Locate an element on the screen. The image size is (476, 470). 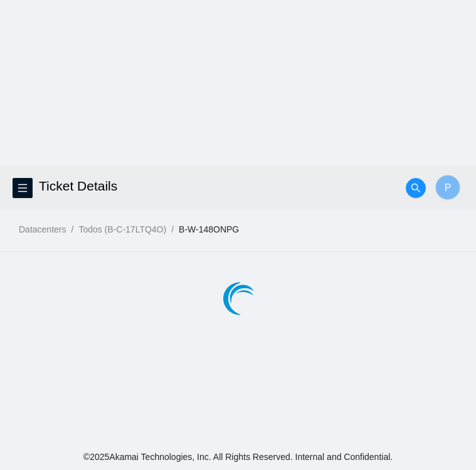
button: menu is located at coordinates (23, 188).